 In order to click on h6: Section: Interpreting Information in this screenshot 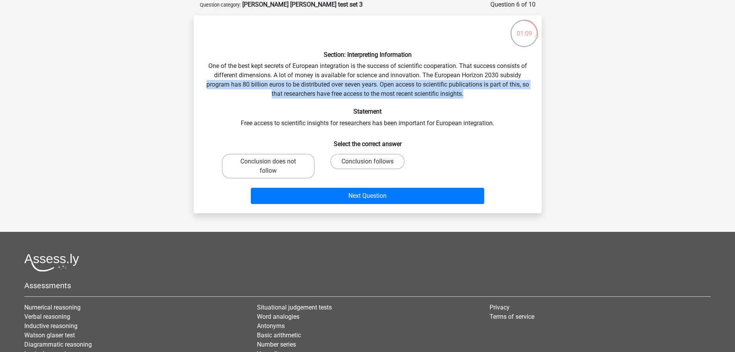, I will do `click(368, 54)`.